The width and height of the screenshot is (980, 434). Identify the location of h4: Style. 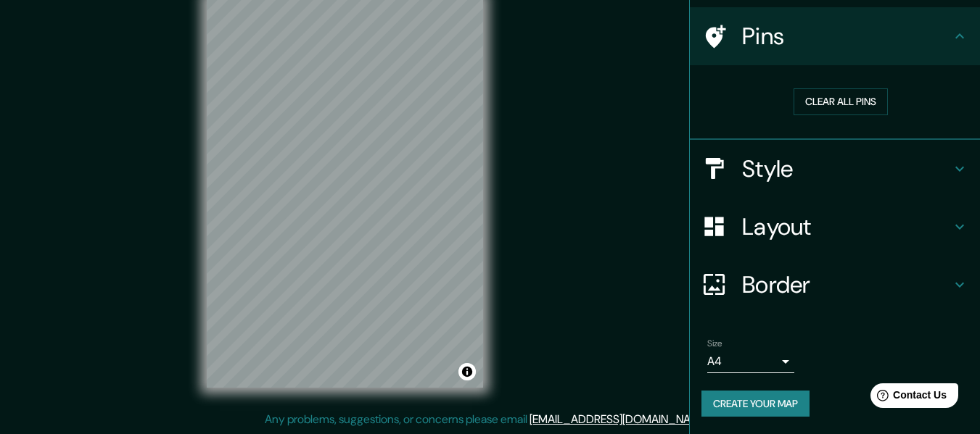
(847, 169).